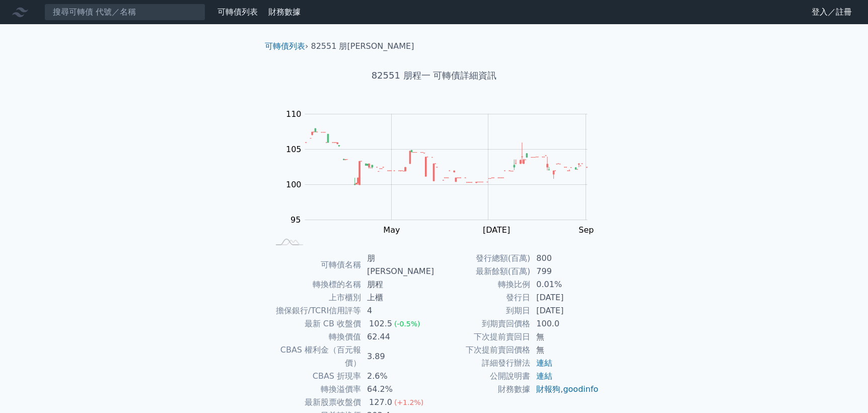 The height and width of the screenshot is (413, 868). Describe the element at coordinates (315, 389) in the screenshot. I see `td: 轉換溢價率` at that location.